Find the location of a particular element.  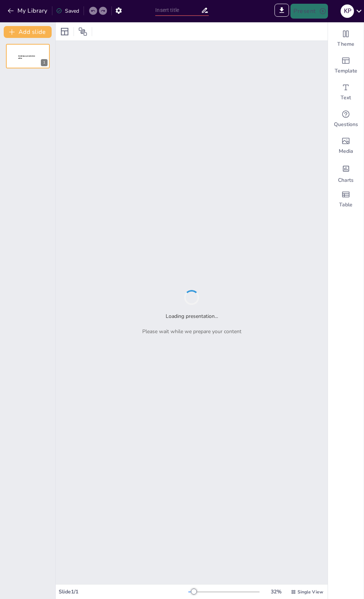

input: Insert title is located at coordinates (178, 10).